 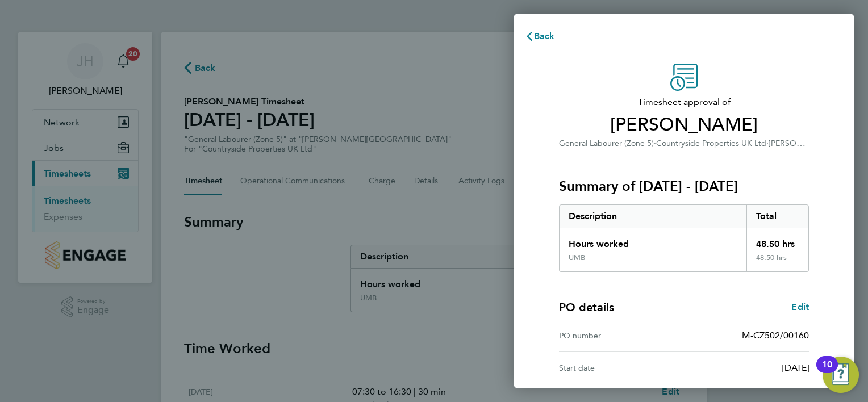 What do you see at coordinates (622, 368) in the screenshot?
I see `div: Start date` at bounding box center [622, 368].